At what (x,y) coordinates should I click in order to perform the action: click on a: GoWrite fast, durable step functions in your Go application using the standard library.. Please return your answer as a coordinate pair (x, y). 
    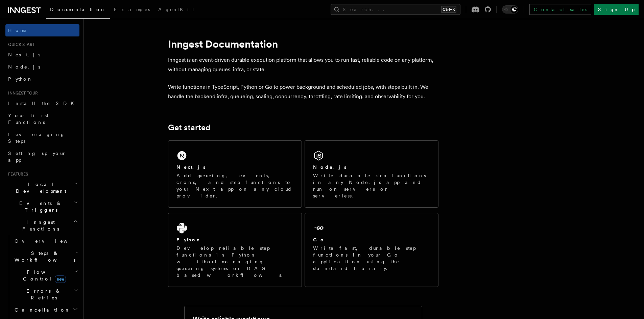
    Looking at the image, I should click on (372, 250).